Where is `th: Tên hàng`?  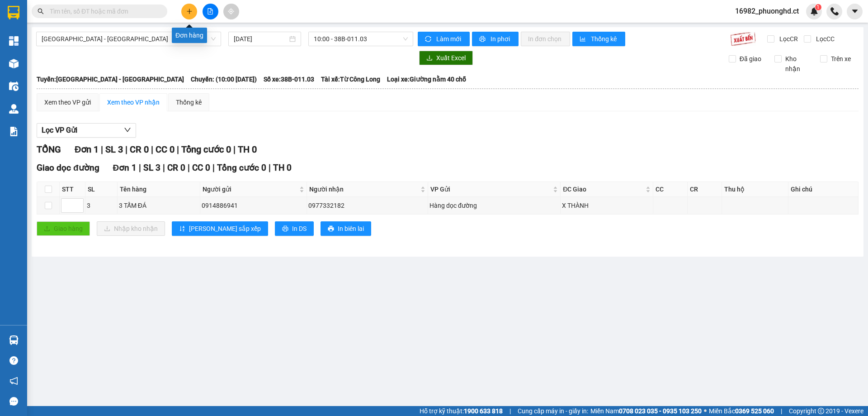
th: Tên hàng is located at coordinates (159, 189).